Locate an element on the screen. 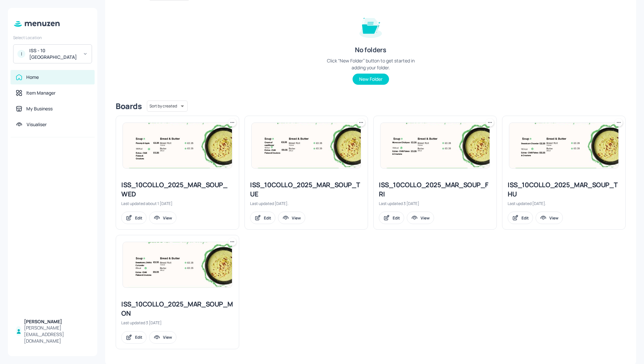 The image size is (644, 364). img: 2025-07-21-1753092881332bd8klnyqh3v.jpeg is located at coordinates (178, 265).